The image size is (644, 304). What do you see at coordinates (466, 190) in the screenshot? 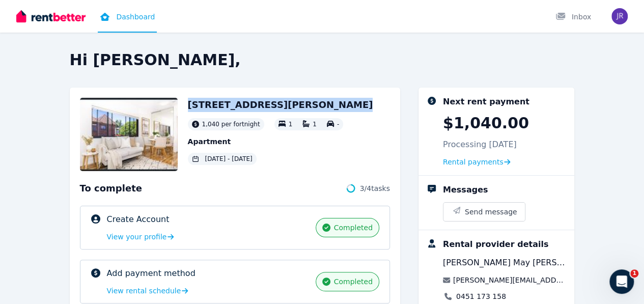
I see `div: Messages` at bounding box center [466, 190].